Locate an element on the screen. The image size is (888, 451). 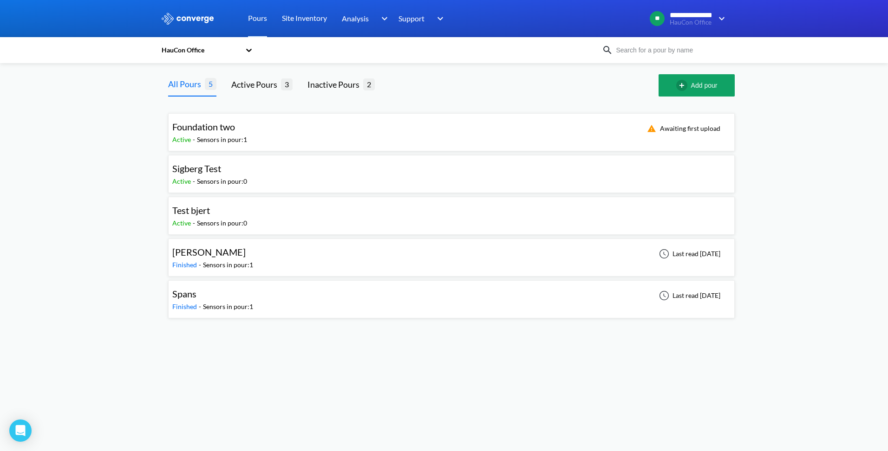
span: Support is located at coordinates (411, 18).